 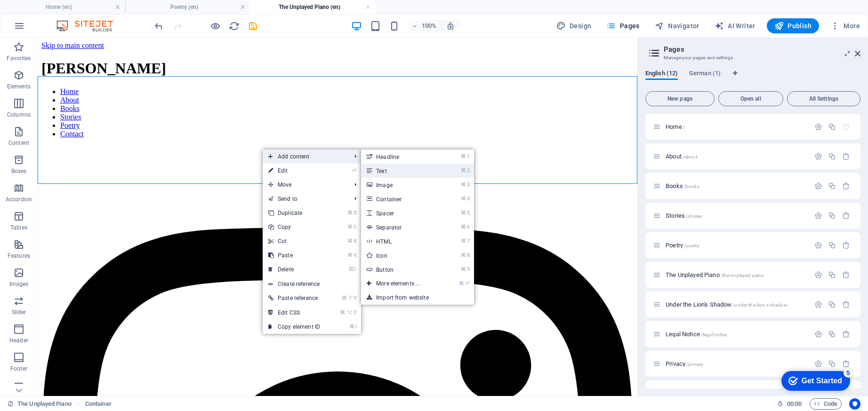 I want to click on div: Get Started 5 items remaining, 0% complete, so click(x=40, y=15).